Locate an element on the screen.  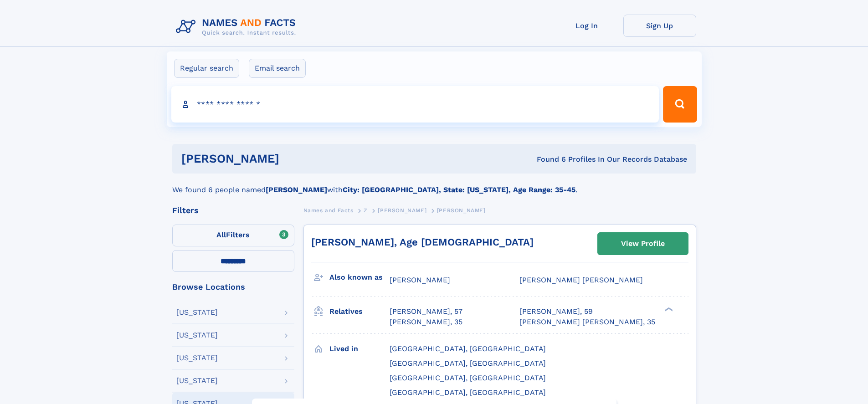
div: We found 6 people named with . is located at coordinates (434, 184).